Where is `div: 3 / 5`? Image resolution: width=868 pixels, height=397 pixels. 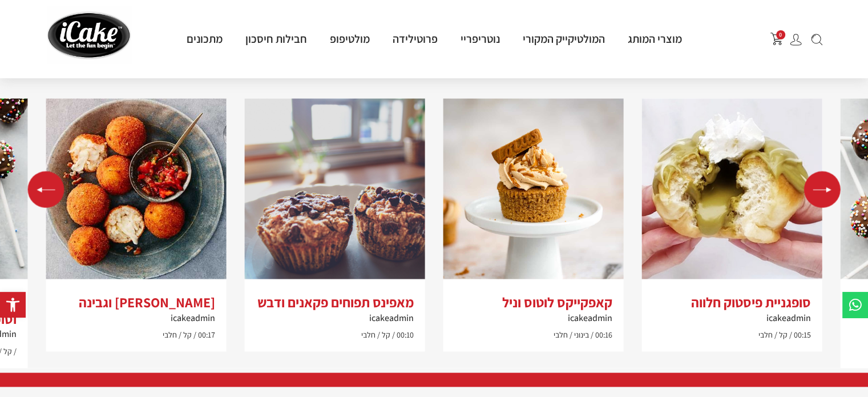
div: 3 / 5 is located at coordinates (732, 225).